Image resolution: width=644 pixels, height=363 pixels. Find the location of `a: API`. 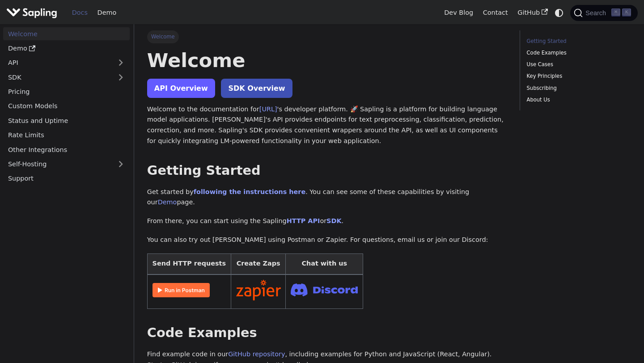

a: API is located at coordinates (57, 62).